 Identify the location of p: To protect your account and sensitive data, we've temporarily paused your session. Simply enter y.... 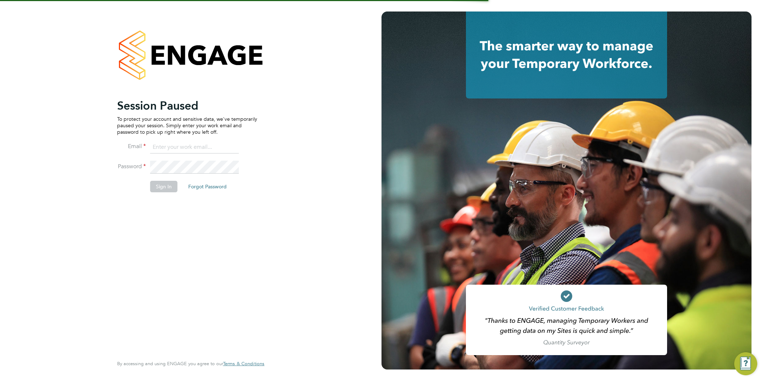
(187, 125).